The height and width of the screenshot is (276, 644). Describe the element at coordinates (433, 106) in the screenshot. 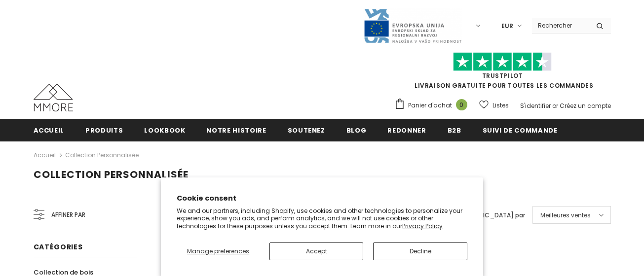

I see `a: Panier d'achat 0` at that location.